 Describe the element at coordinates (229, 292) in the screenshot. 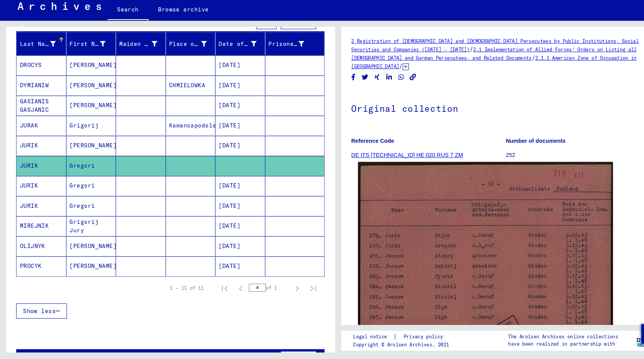

I see `button: Previous page` at that location.